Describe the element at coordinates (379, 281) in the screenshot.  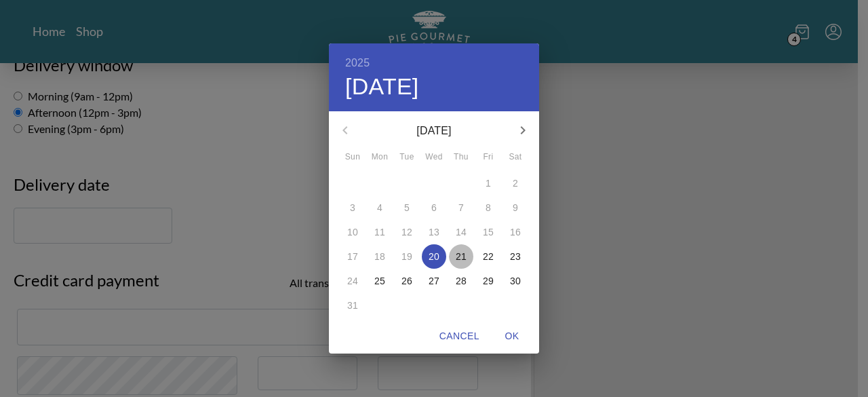
I see `button: 25` at that location.